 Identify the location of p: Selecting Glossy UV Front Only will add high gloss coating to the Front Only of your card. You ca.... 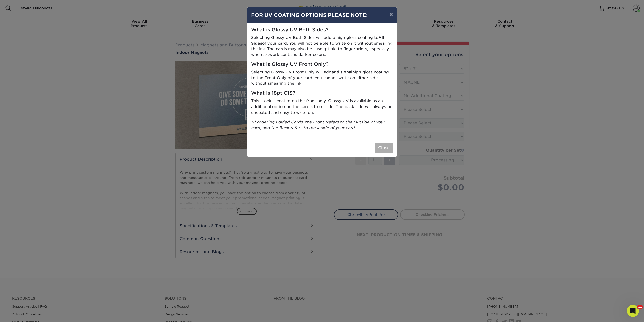
(322, 78).